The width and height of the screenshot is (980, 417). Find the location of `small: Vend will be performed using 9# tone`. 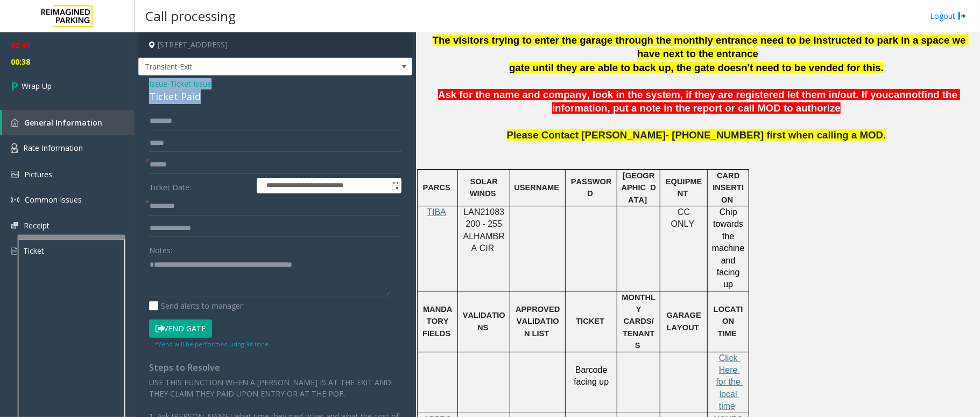

small: Vend will be performed using 9# tone is located at coordinates (211, 344).